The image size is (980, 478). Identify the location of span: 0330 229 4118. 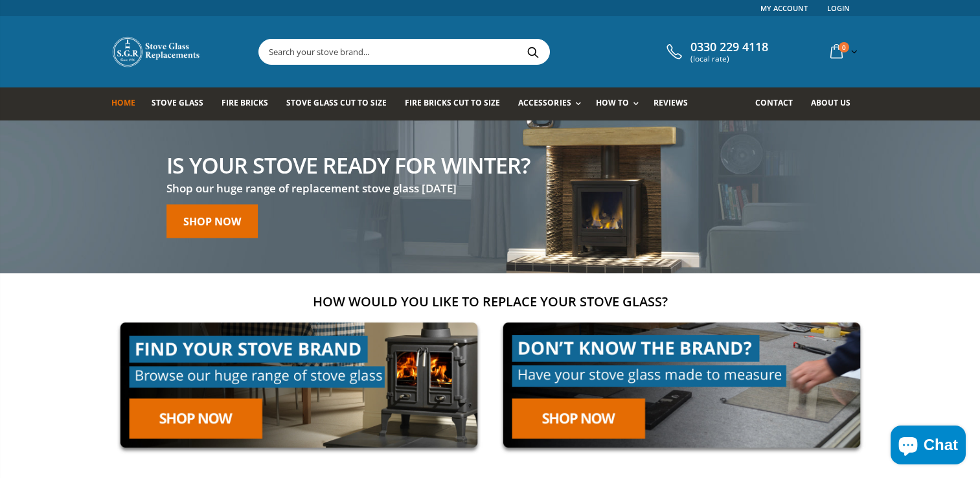
(730, 48).